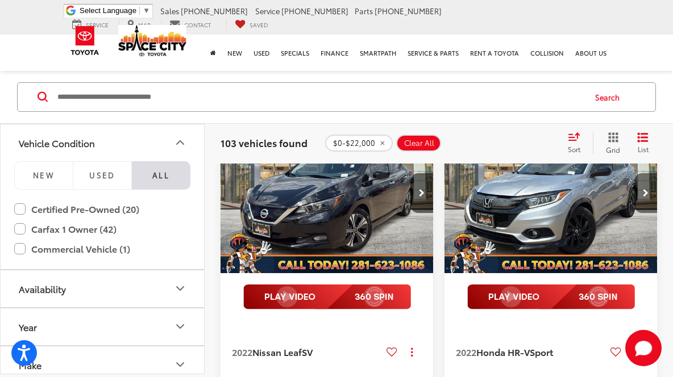 This screenshot has width=673, height=377. I want to click on button: List View, so click(643, 143).